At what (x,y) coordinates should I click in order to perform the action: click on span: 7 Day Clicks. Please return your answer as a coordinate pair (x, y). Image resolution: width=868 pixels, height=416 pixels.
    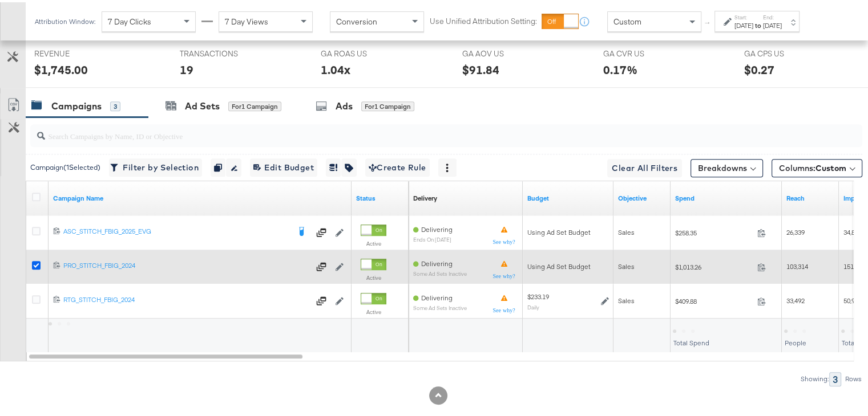
    Looking at the image, I should click on (129, 19).